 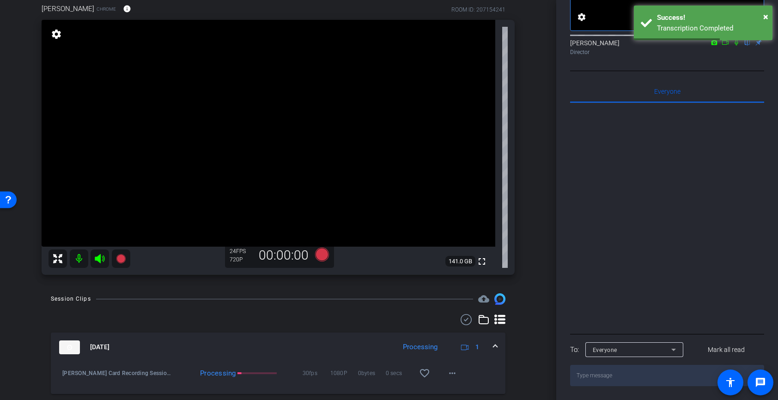 What do you see at coordinates (748, 42) in the screenshot?
I see `mat-icon: flip` at bounding box center [748, 42].